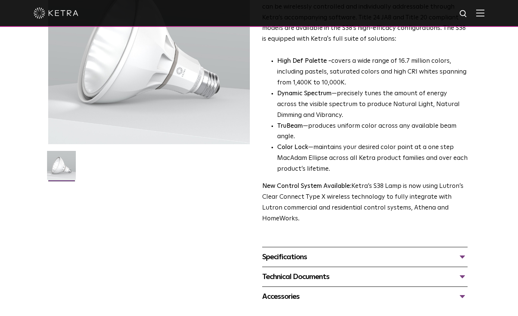 This screenshot has width=518, height=316. I want to click on li: —produces uniform color across any available beam angle., so click(373, 132).